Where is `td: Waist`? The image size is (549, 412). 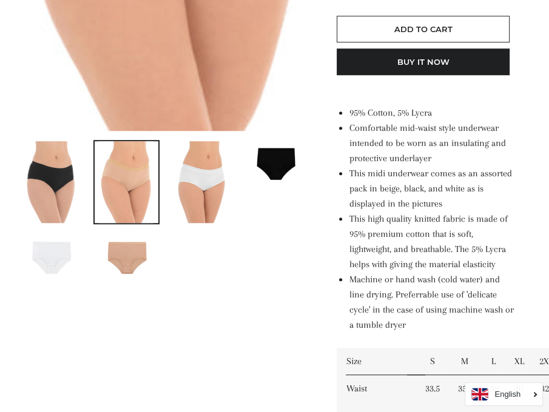
td: Waist is located at coordinates (376, 389).